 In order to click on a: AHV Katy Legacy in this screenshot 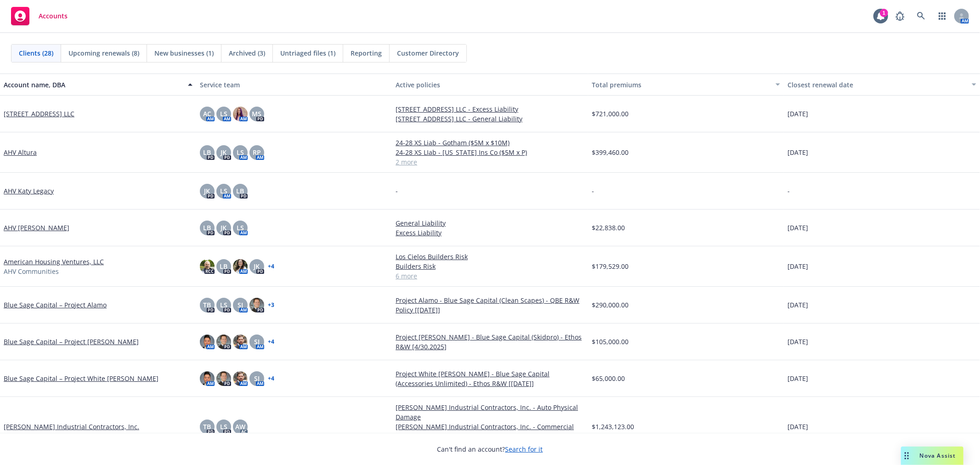, I will do `click(29, 191)`.